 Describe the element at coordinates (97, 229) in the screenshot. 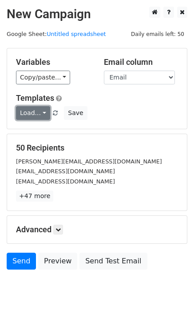

I see `h5: Advanced` at that location.